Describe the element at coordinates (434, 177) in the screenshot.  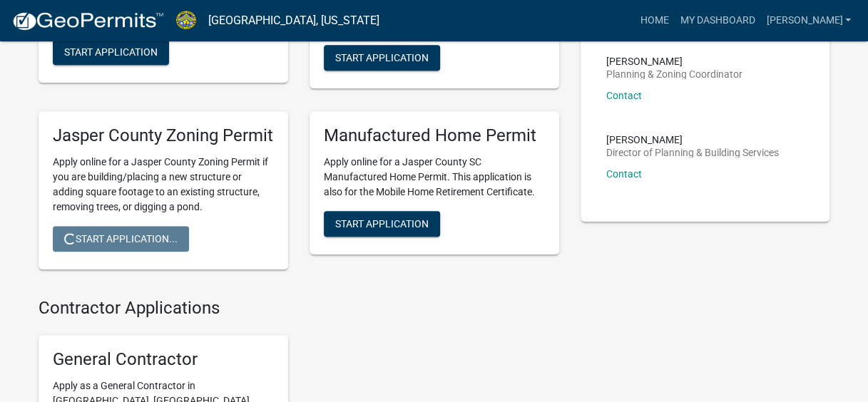
I see `p: Apply online for a Jasper County SC Manufactured Home Permit. This application is also for the Mo...` at that location.